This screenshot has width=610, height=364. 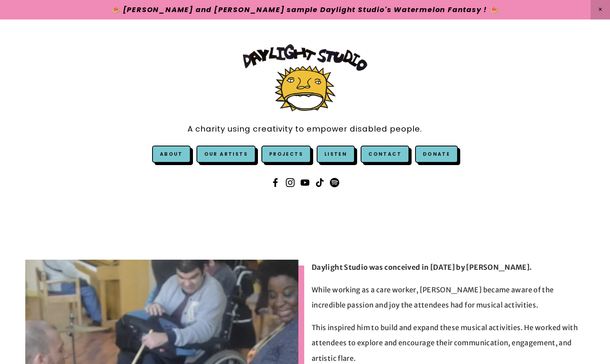 What do you see at coordinates (226, 154) in the screenshot?
I see `a: Our Artists` at bounding box center [226, 154].